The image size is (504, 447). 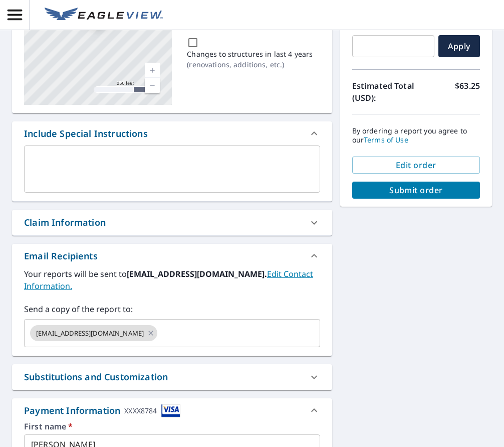 What do you see at coordinates (459, 46) in the screenshot?
I see `span: Apply` at bounding box center [459, 46].